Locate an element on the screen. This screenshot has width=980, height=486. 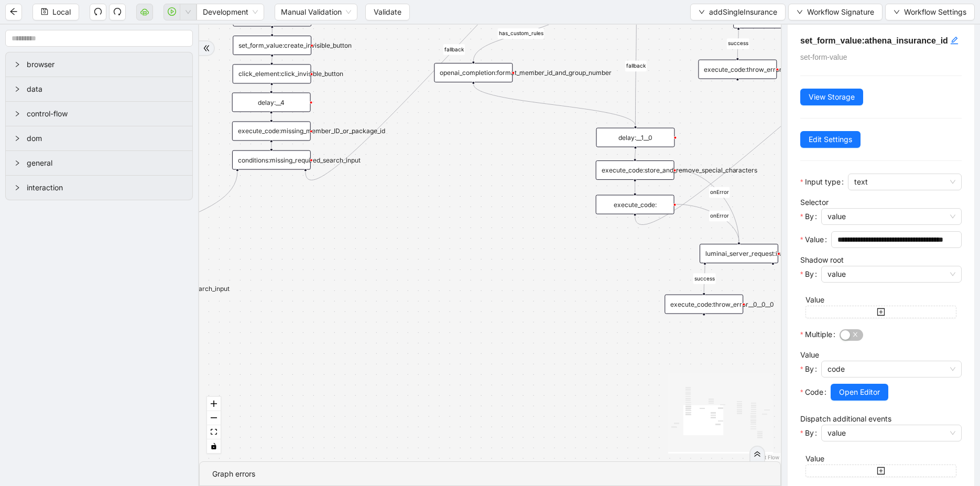
span: save is located at coordinates (45, 11).